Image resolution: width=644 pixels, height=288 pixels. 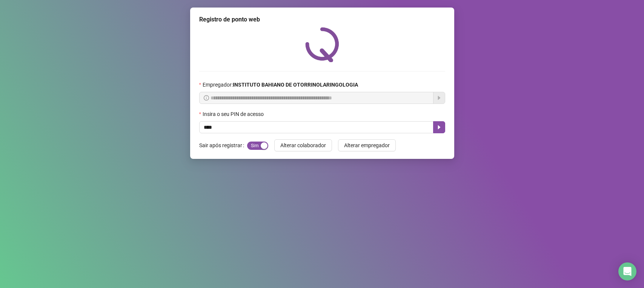 What do you see at coordinates (295, 84) in the screenshot?
I see `strong: INSTITUTO BAHIANO DE OTORRINOLARINGOLOGIA` at bounding box center [295, 84].